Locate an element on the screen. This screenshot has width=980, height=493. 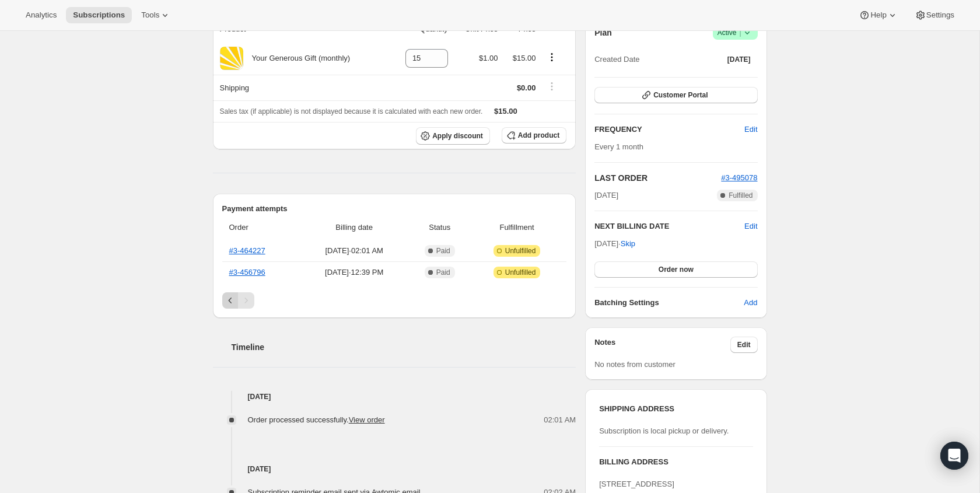
button: Help is located at coordinates (878, 15).